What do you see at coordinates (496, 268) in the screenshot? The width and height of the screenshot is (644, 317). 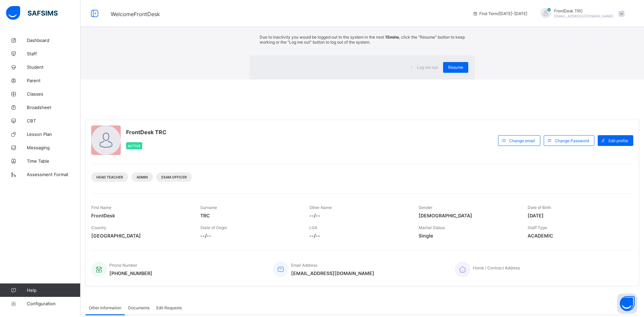 I see `span: Home / Contract Address` at bounding box center [496, 268].